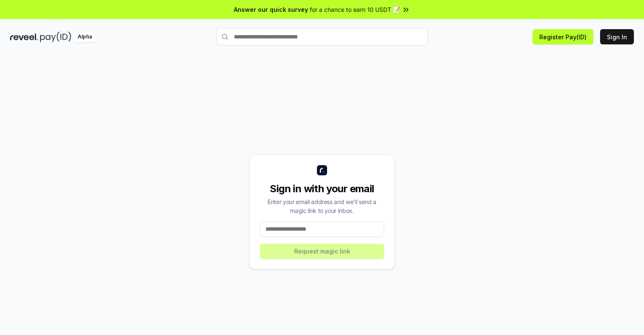 This screenshot has width=644, height=335. Describe the element at coordinates (271, 9) in the screenshot. I see `span: Answer our quick survey` at that location.